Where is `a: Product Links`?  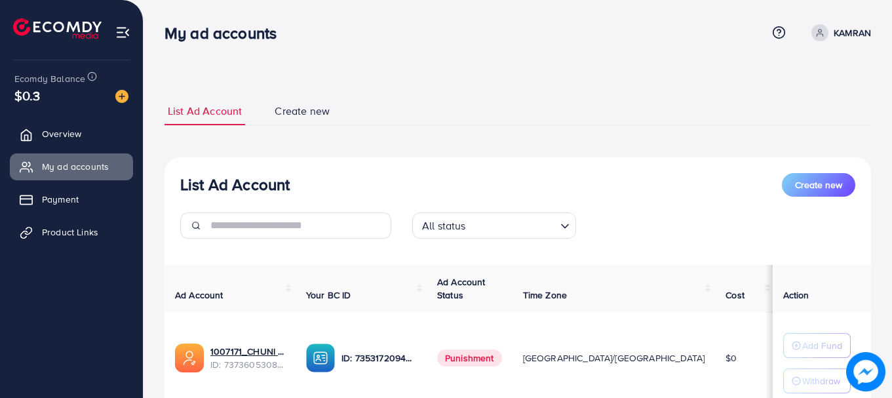
a: Product Links is located at coordinates (71, 232).